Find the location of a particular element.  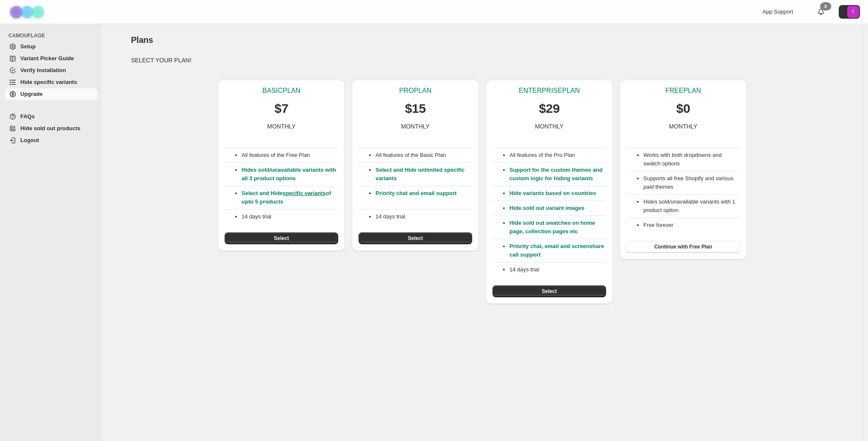

p: $0 is located at coordinates (683, 108).